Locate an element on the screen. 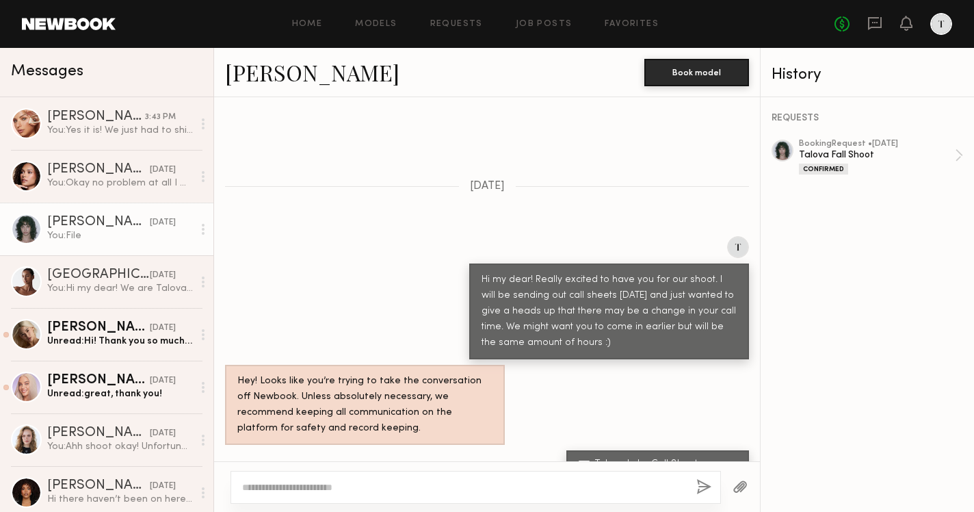  div: Unread: Hi! Thank you so much for considering me for this! Do you by chance know when the team mi... is located at coordinates (120, 341).